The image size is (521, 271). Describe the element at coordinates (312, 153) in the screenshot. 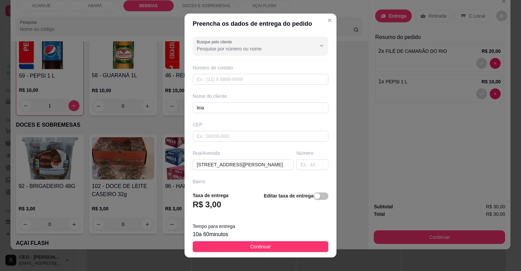

I see `div: Número` at that location.